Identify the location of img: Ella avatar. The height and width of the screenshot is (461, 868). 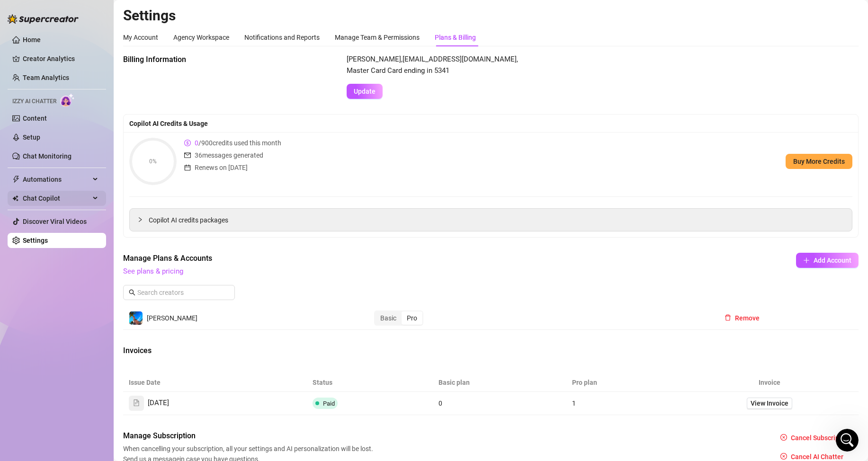
(20, 38).